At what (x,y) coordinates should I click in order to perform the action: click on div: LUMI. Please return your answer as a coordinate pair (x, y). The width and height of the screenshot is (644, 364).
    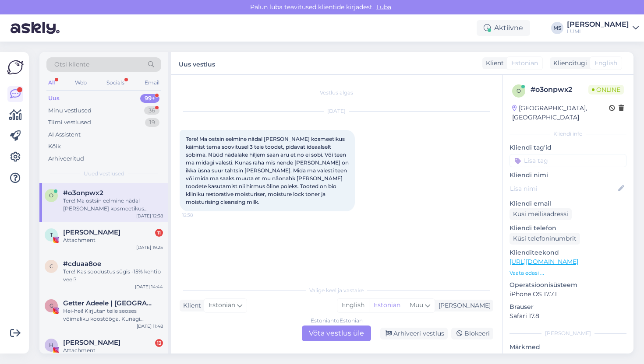
    Looking at the image, I should click on (598, 32).